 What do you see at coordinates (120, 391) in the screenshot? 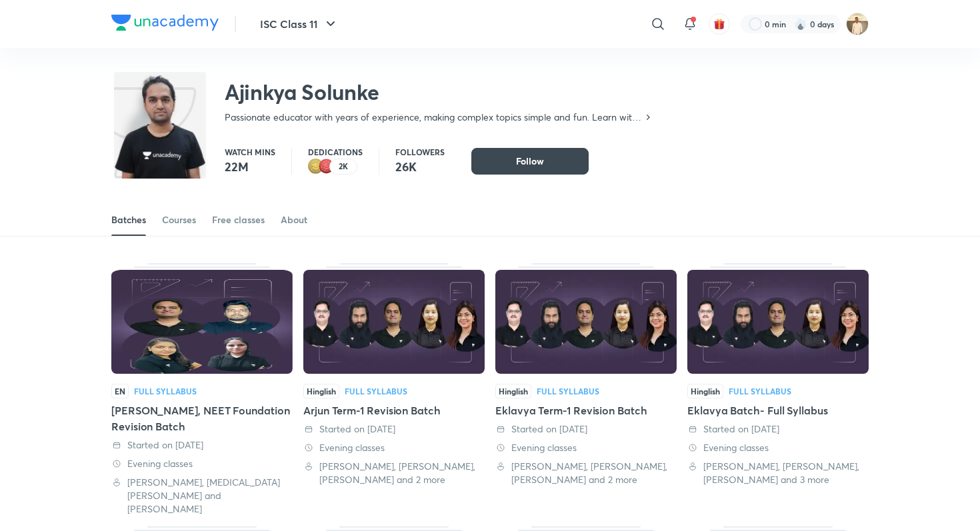
I see `span: EN` at bounding box center [120, 391].